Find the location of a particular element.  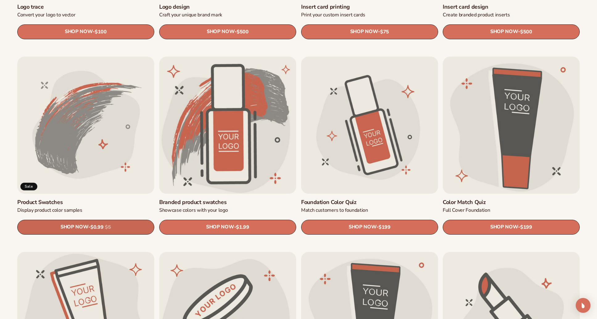

span: $0.99 is located at coordinates (97, 227).